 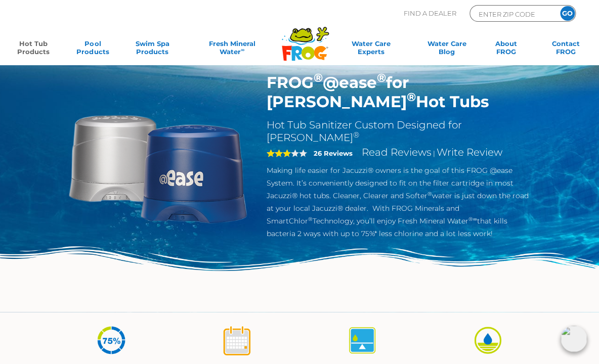 I want to click on a: Hot TubProducts, so click(x=34, y=50).